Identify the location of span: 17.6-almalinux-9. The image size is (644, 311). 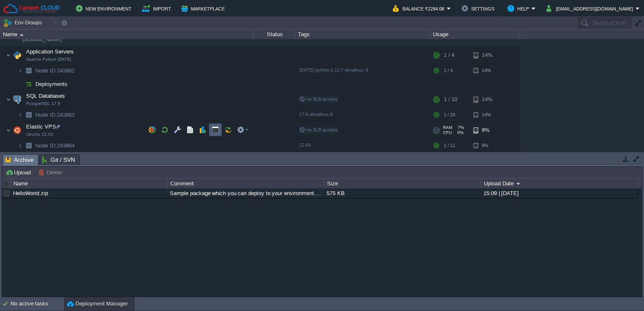
(316, 114).